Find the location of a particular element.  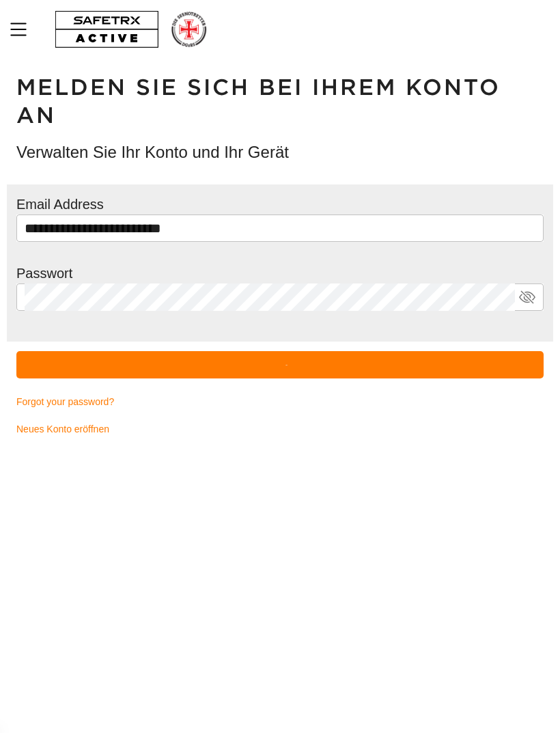

span: Forgot your password? is located at coordinates (65, 402).